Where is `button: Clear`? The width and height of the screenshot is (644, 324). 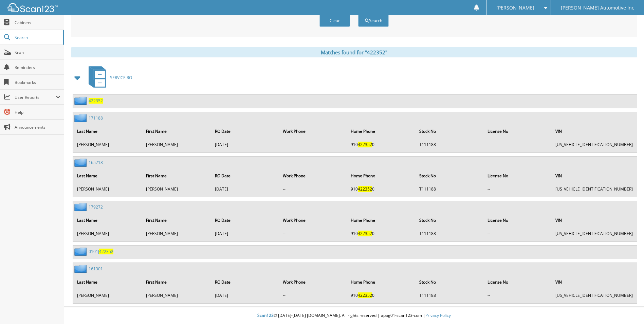 button: Clear is located at coordinates (335, 20).